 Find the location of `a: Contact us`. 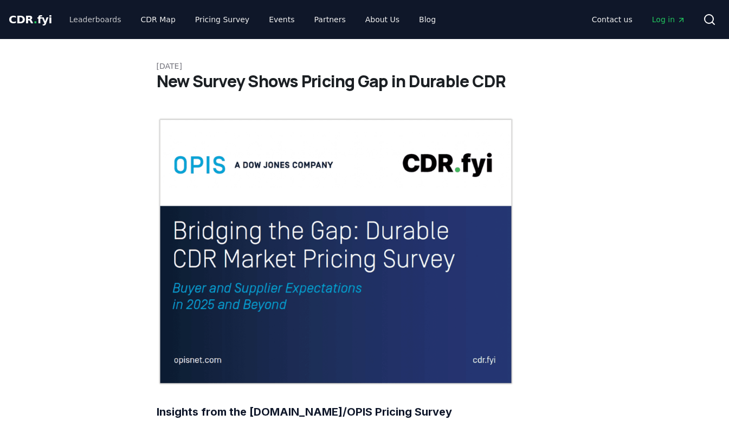

a: Contact us is located at coordinates (612, 20).